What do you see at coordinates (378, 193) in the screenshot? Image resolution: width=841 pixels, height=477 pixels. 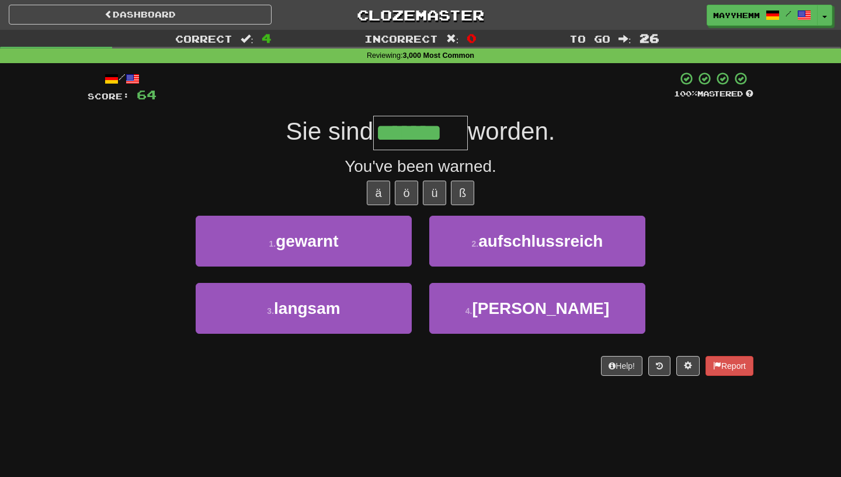 I see `button: ä` at bounding box center [378, 193].